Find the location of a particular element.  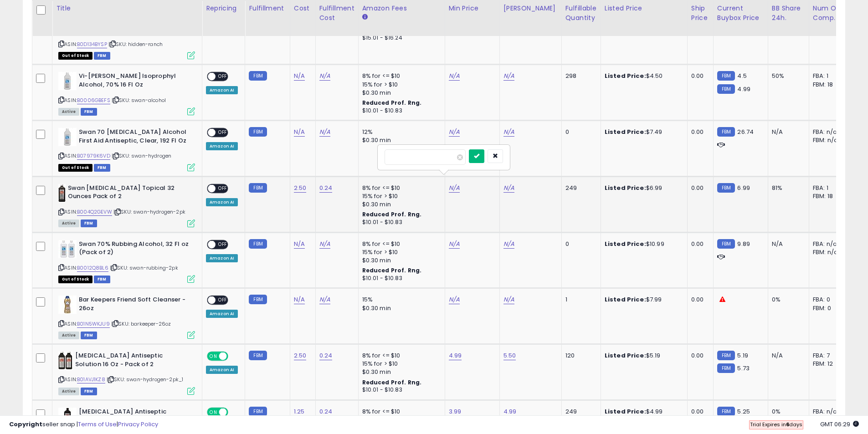

a: B0006GBEFS is located at coordinates (93, 100).